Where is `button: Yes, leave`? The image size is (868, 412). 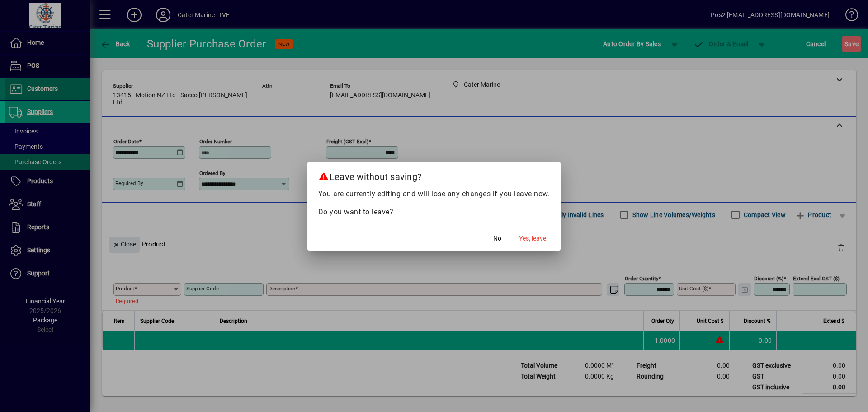
button: Yes, leave is located at coordinates (532, 239).